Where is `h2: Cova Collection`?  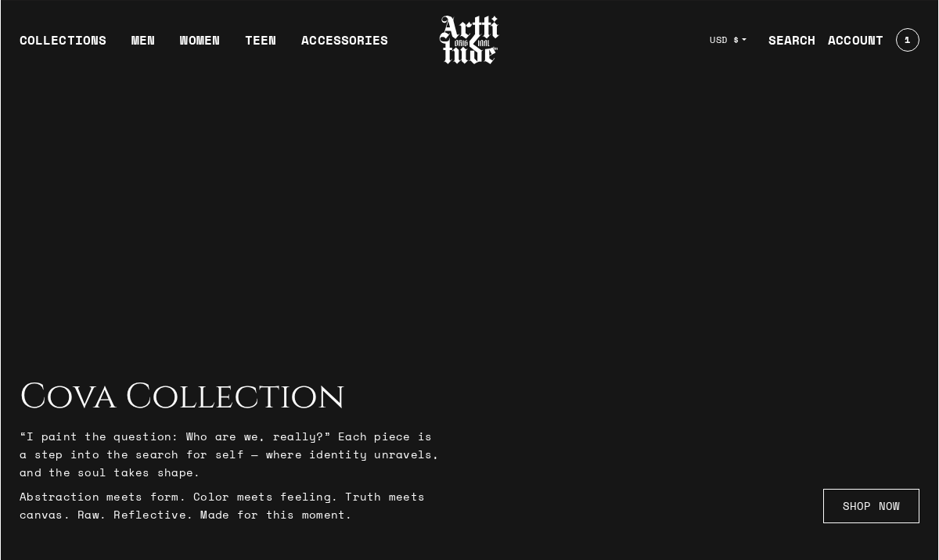
h2: Cova Collection is located at coordinates (230, 397).